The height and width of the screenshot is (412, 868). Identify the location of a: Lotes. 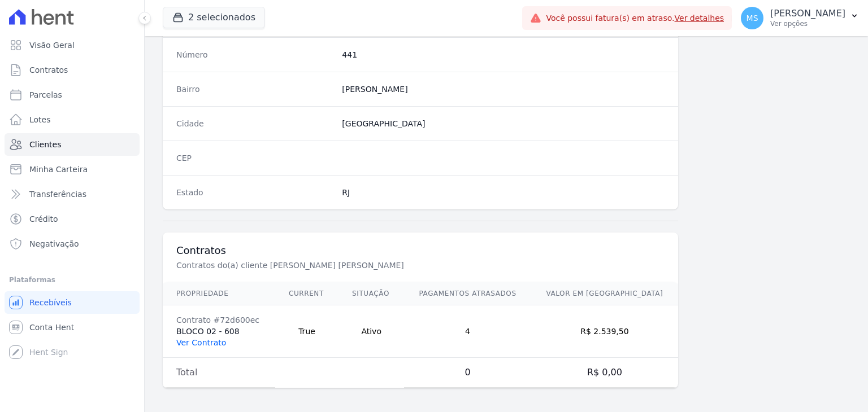
(72, 119).